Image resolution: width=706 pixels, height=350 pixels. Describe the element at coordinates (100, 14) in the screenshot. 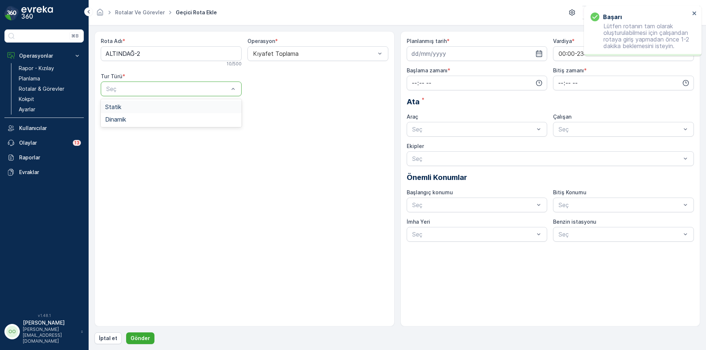

I see `a: Ana Sayfa` at that location.